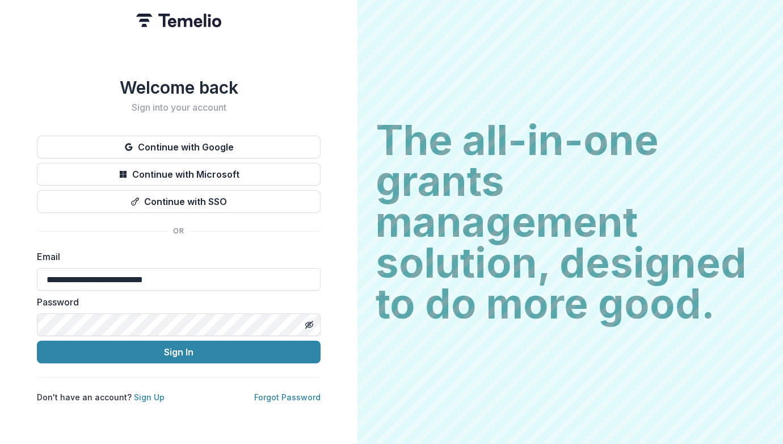 The height and width of the screenshot is (444, 783). Describe the element at coordinates (287, 397) in the screenshot. I see `a: Forgot Password` at that location.